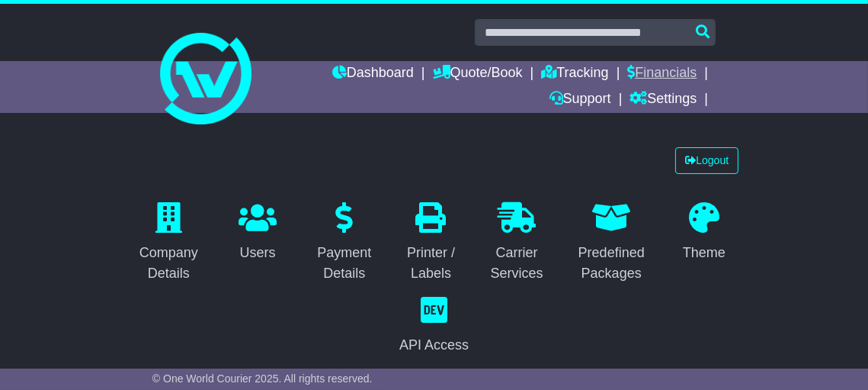  What do you see at coordinates (574, 74) in the screenshot?
I see `a: Tracking` at bounding box center [574, 74].